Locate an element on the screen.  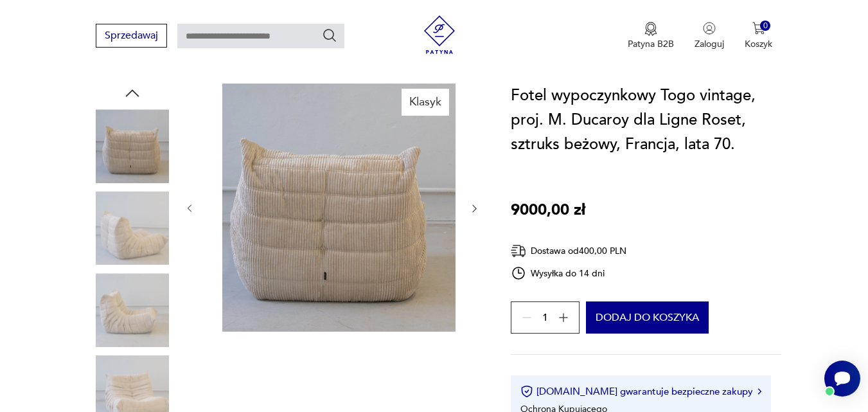
h1: Fotel wypoczynkowy Togo vintage, proj. M. Ducaroy dla Ligne Roset, sztruks beżowy, Francja, lata 70. is located at coordinates (647, 120).